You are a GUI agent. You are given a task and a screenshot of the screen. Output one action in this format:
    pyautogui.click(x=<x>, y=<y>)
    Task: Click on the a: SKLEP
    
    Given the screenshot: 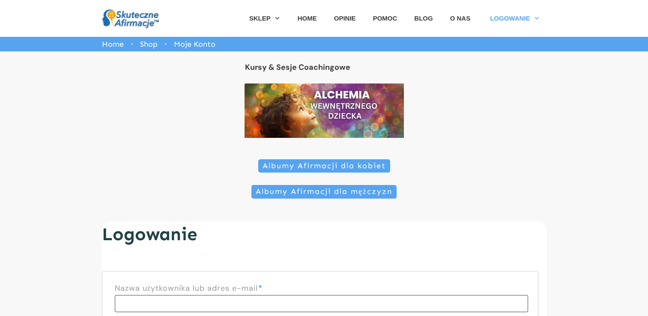 What is the action you would take?
    pyautogui.click(x=265, y=18)
    